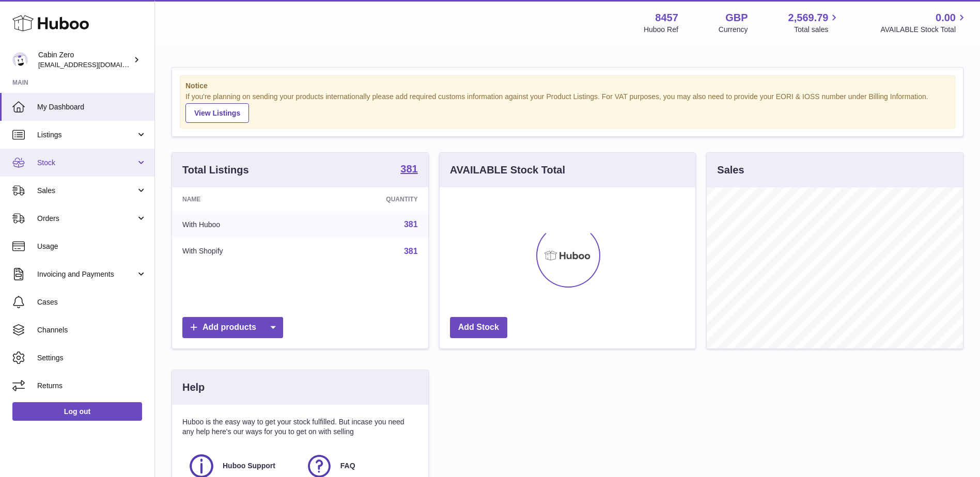 The width and height of the screenshot is (980, 477). What do you see at coordinates (666, 17) in the screenshot?
I see `strong: 8457` at bounding box center [666, 17].